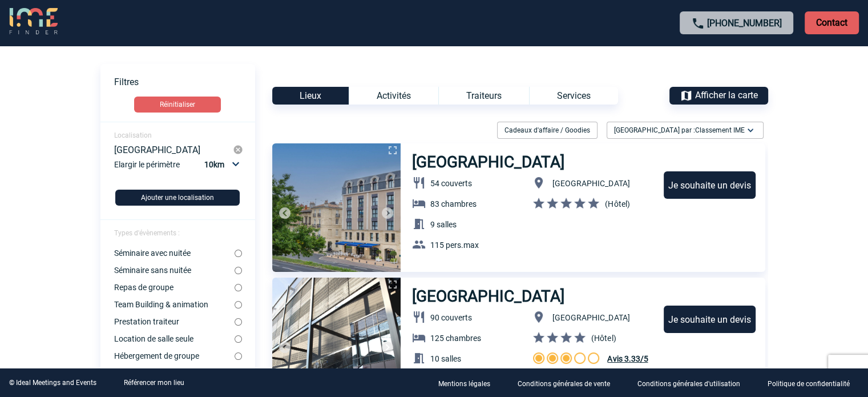 The width and height of the screenshot is (868, 397). Describe the element at coordinates (456, 338) in the screenshot. I see `span: 125 chambres` at that location.